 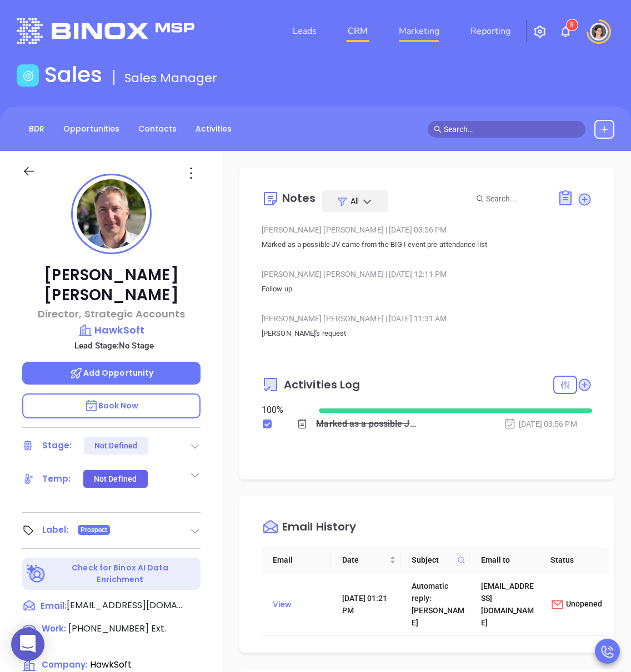 I want to click on h1: Sales, so click(x=74, y=75).